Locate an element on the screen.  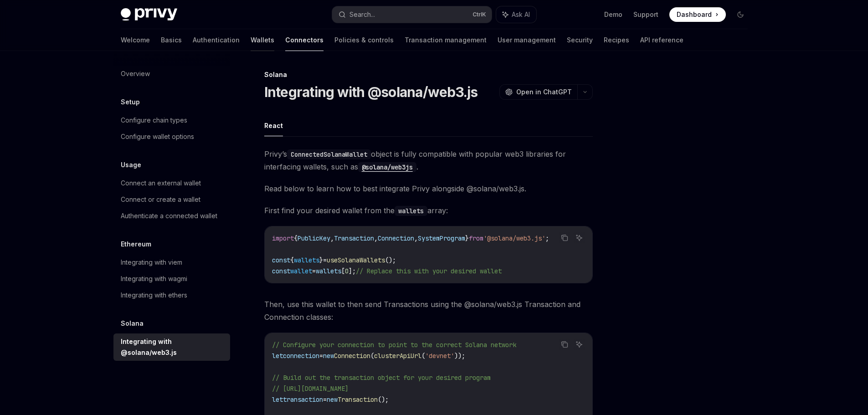
button: Open in ChatGPT is located at coordinates (538, 92).